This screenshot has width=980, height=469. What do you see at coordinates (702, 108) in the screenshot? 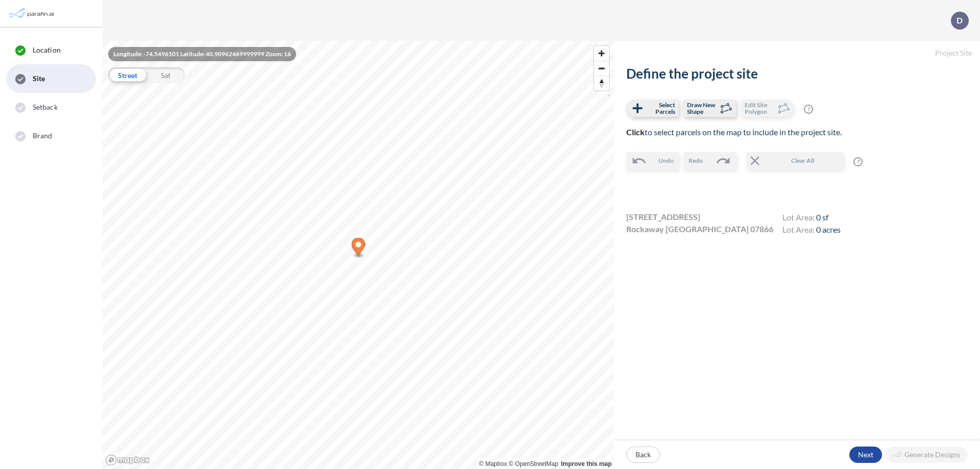
I see `span: Draw New Shape` at bounding box center [702, 108].